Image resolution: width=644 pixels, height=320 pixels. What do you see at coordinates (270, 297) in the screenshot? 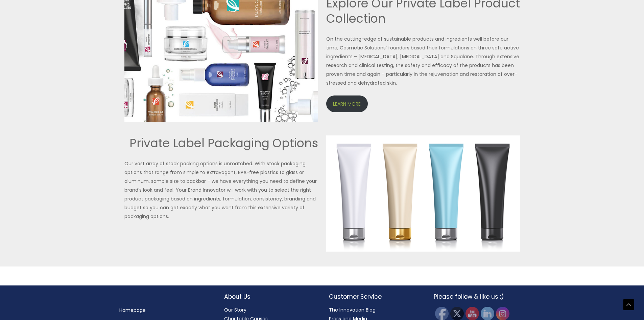
I see `h2: About Us` at bounding box center [270, 297].